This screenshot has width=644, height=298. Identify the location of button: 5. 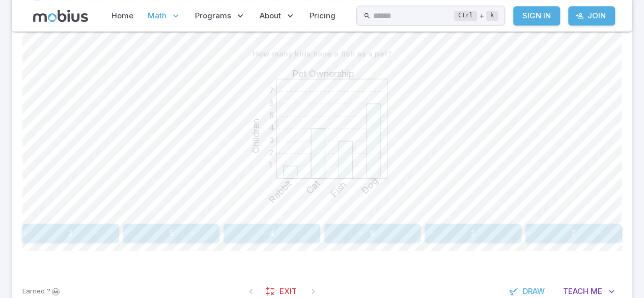
(171, 234).